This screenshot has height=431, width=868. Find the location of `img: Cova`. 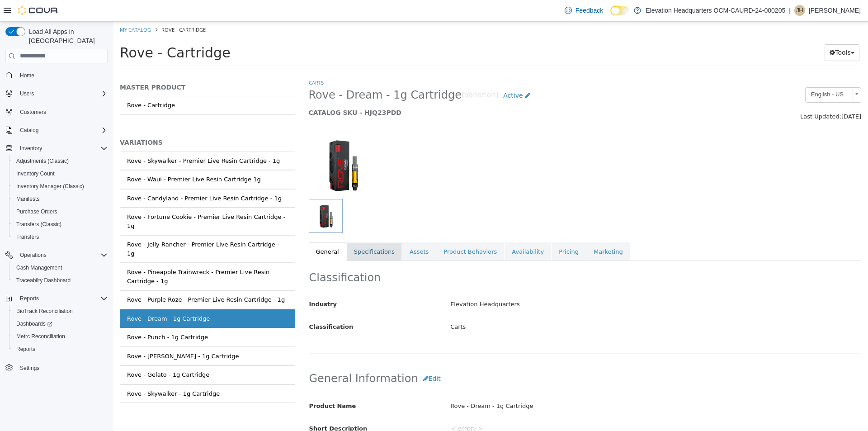

img: Cova is located at coordinates (39, 11).